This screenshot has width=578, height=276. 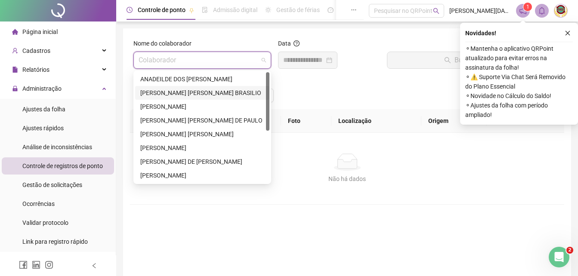 I want to click on span: Gestão de férias, so click(x=298, y=10).